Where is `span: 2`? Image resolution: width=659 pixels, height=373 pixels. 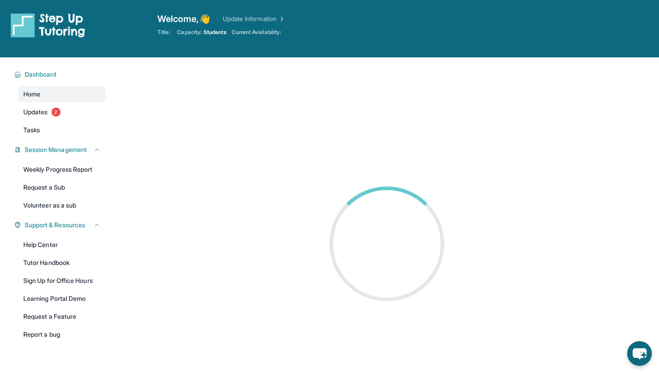 span: 2 is located at coordinates (56, 112).